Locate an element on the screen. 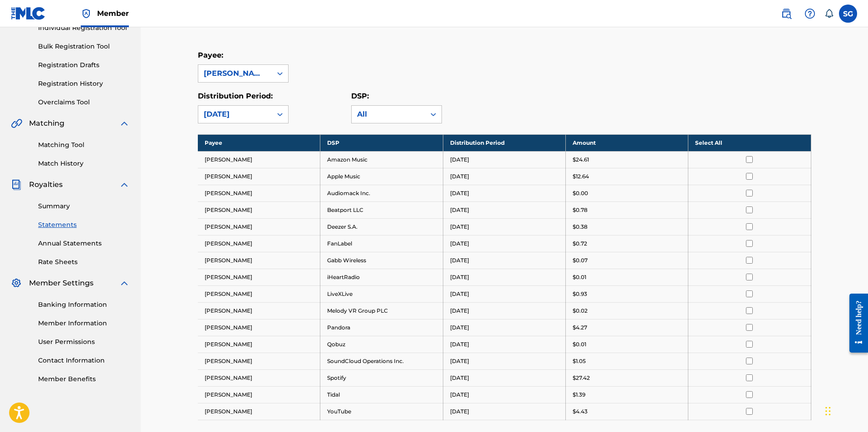  th: Payee is located at coordinates (259, 143).